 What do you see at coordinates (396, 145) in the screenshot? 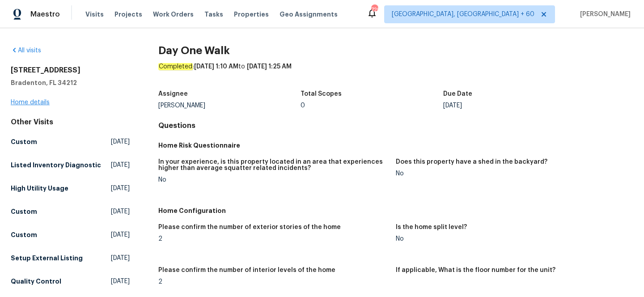
I see `h5: Home Risk Questionnaire` at bounding box center [396, 145].